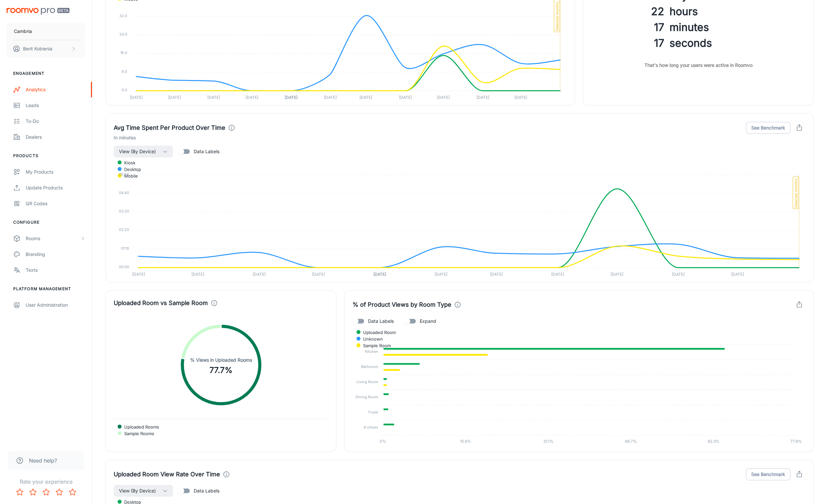 The image size is (827, 504). Describe the element at coordinates (73, 492) in the screenshot. I see `button: Rate 5 star` at that location.